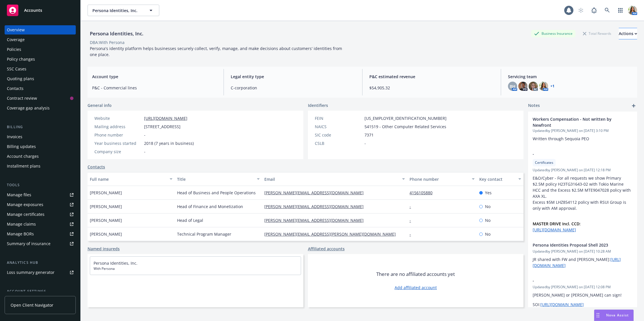 The image size is (644, 321). What do you see at coordinates (118, 127) in the screenshot?
I see `div: Mailing address` at bounding box center [118, 127].